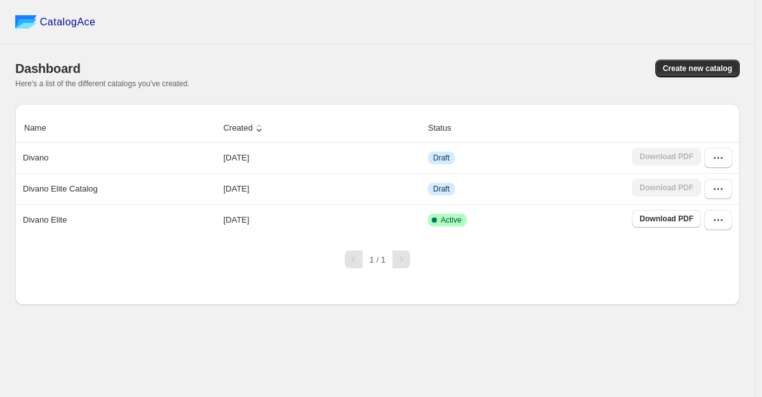 The width and height of the screenshot is (762, 397). Describe the element at coordinates (60, 189) in the screenshot. I see `p: Divano Elite Catalog` at that location.